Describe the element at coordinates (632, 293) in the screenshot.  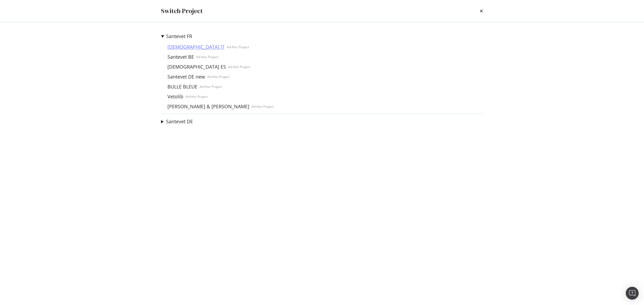
I see `div: Open Intercom Messenger` at that location.